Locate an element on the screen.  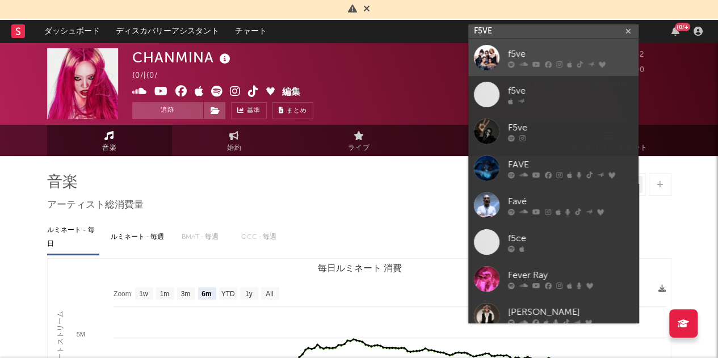
div: f5ce is located at coordinates (571, 239).